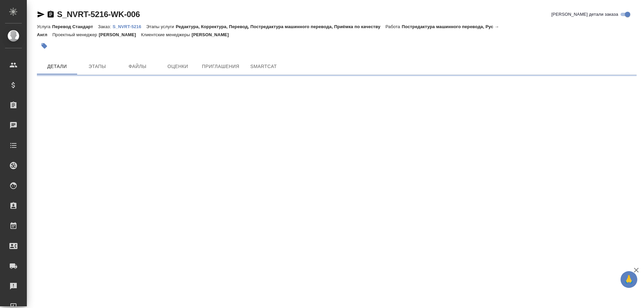 Image resolution: width=644 pixels, height=308 pixels. What do you see at coordinates (105, 26) in the screenshot?
I see `p: Заказ:` at bounding box center [105, 26].